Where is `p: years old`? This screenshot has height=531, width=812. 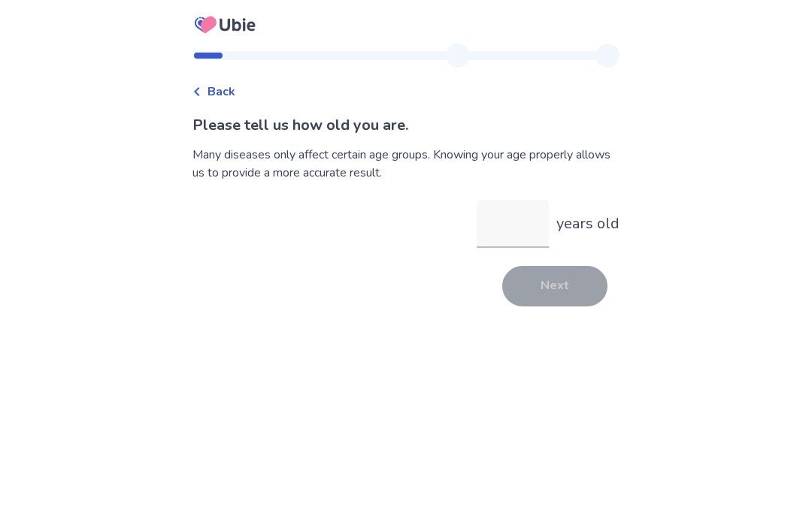
p: years old is located at coordinates (588, 224).